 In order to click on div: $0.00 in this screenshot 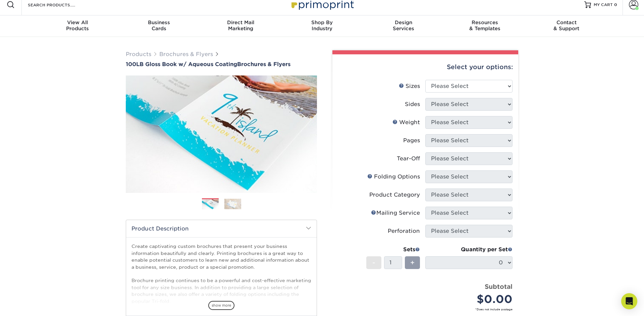, I will do `click(471, 299)`.